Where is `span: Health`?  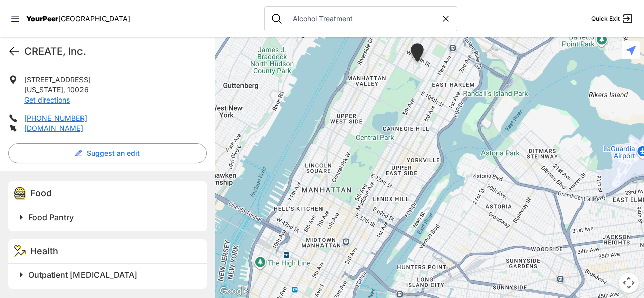
span: Health is located at coordinates (44, 250).